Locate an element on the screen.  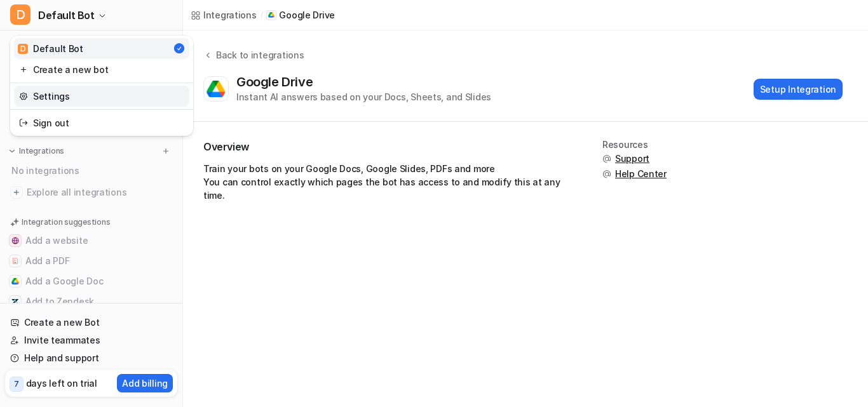
div: Default Bot is located at coordinates (51, 48).